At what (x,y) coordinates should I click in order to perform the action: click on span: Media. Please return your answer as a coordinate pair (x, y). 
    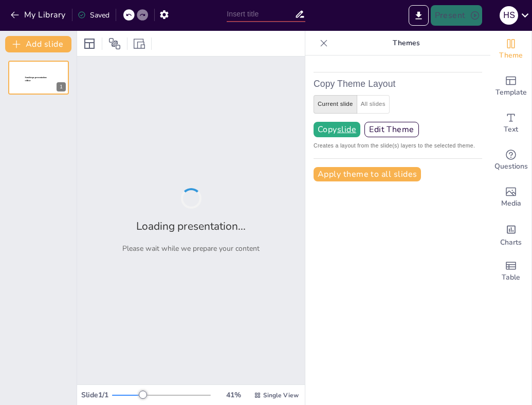
    Looking at the image, I should click on (511, 204).